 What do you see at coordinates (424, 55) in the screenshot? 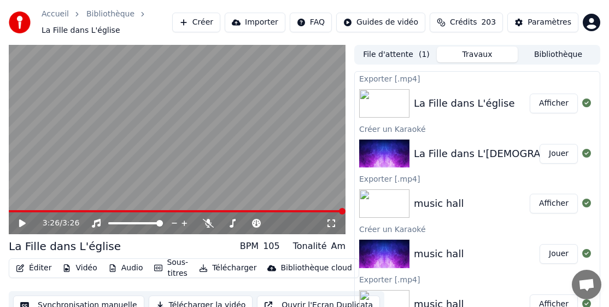
I see `span: ( 1 )` at bounding box center [424, 55].